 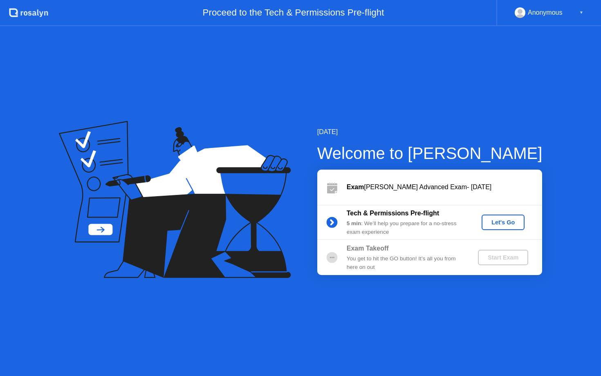 I want to click on b: Tech & Permissions Pre-flight, so click(x=393, y=213).